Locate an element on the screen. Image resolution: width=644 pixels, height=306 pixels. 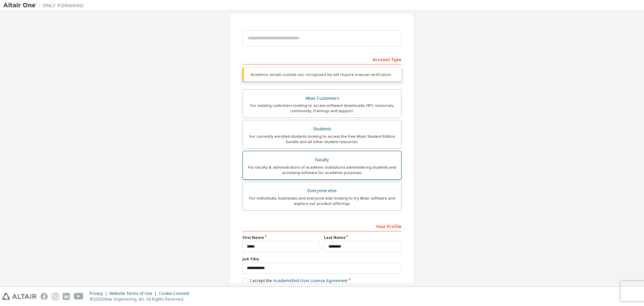
img: facebook.svg is located at coordinates (44, 296).